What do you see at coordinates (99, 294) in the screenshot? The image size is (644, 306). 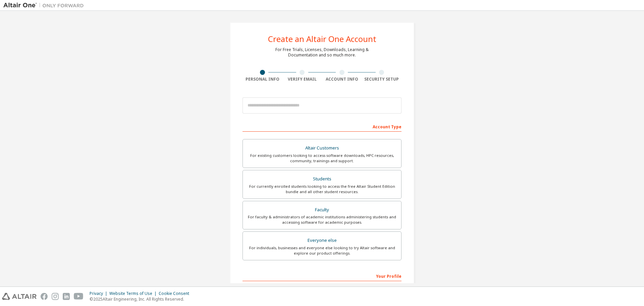 I see `div: Privacy` at bounding box center [99, 294].